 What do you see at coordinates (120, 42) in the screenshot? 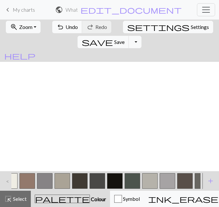
I see `span: Save` at bounding box center [120, 42].